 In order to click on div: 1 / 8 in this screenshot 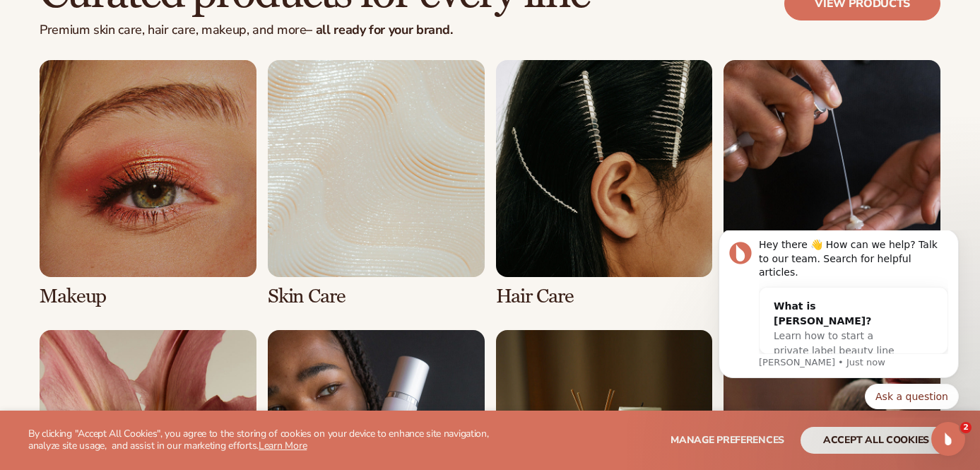, I will do `click(147, 183)`.